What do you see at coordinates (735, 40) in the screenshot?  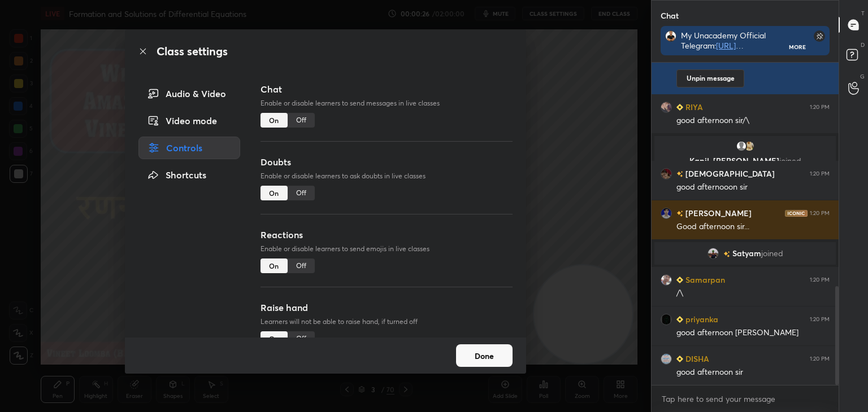 I see `div: My Unacademy Official Telegram: Use Code VINEETLIVE to renew your Subscriptions at lowest Prices` at bounding box center [735, 40].